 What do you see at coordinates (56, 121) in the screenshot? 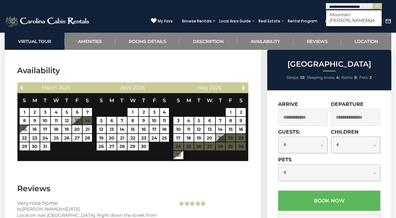
I see `a: 11` at bounding box center [56, 121].